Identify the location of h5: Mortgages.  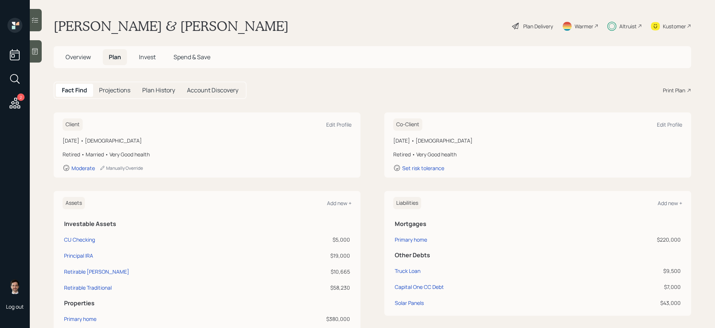
(538, 224).